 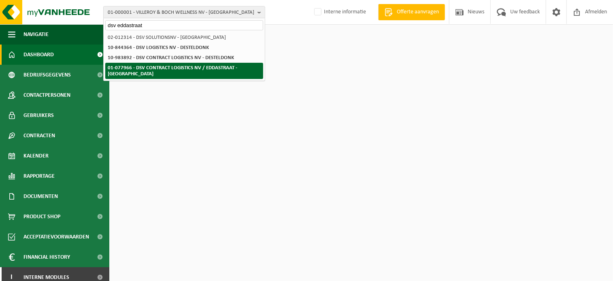 What do you see at coordinates (38, 55) in the screenshot?
I see `span: Dashboard` at bounding box center [38, 55].